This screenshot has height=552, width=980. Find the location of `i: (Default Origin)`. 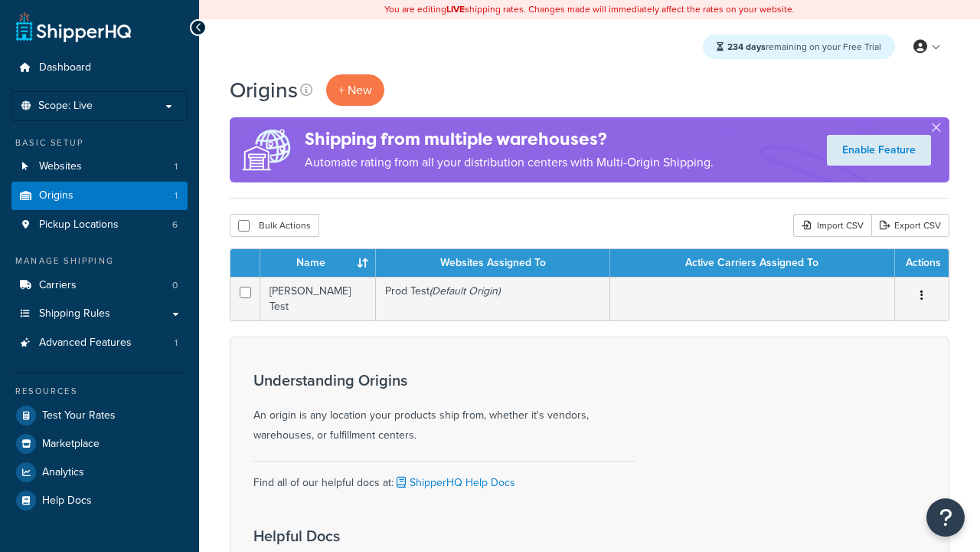

i: (Default Origin) is located at coordinates (465, 291).